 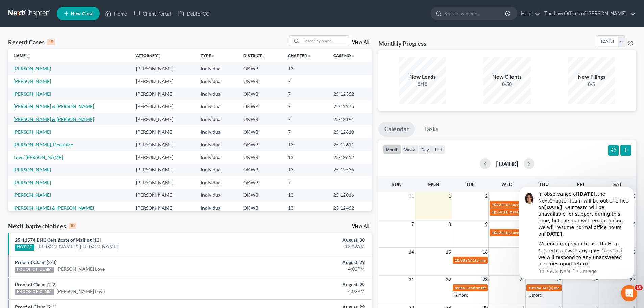 I want to click on div: 0/10, so click(x=422, y=84).